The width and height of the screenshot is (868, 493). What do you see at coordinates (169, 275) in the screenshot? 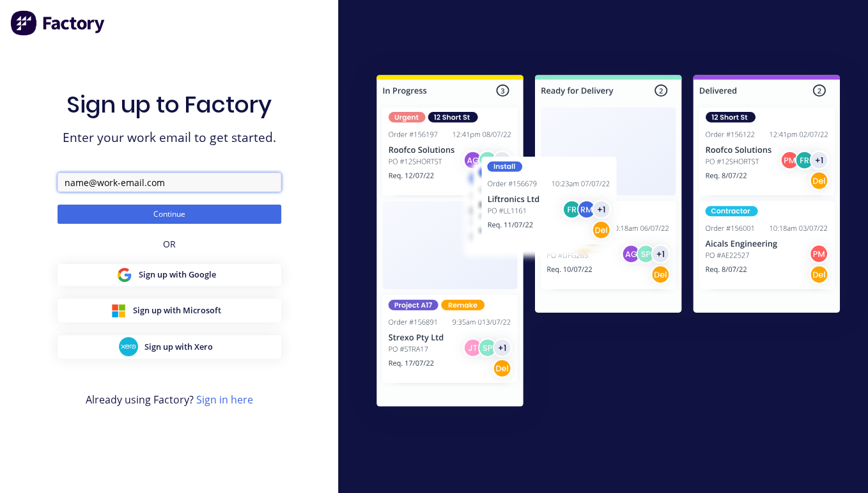
I see `button: Sign up with Google` at bounding box center [169, 275].